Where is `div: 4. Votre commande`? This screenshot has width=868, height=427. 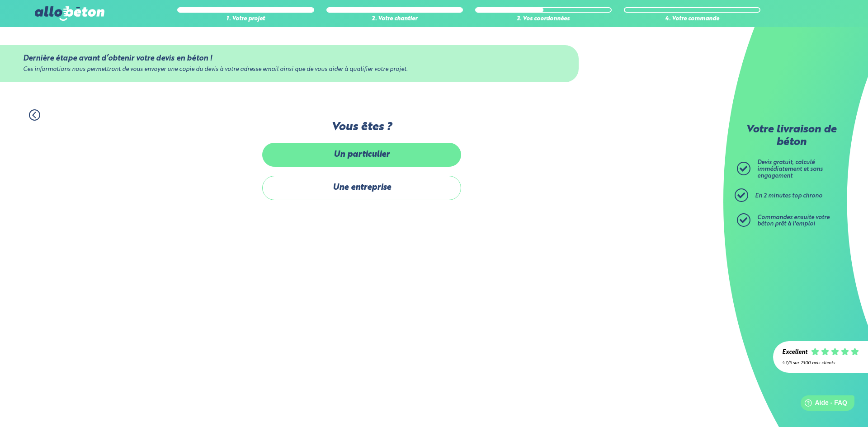 div: 4. Votre commande is located at coordinates (692, 19).